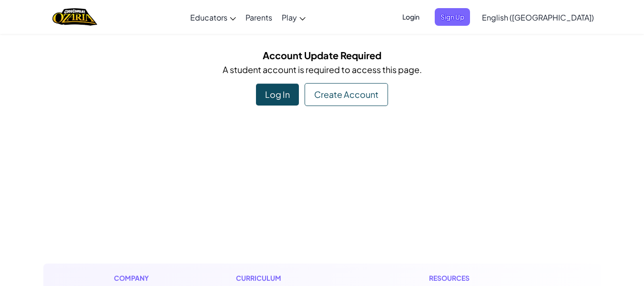  Describe the element at coordinates (294, 17) in the screenshot. I see `a: Play` at that location.